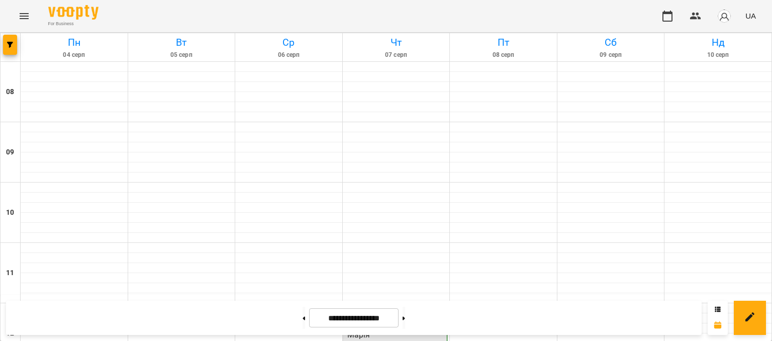  What do you see at coordinates (10, 92) in the screenshot?
I see `h6: 08` at bounding box center [10, 92].